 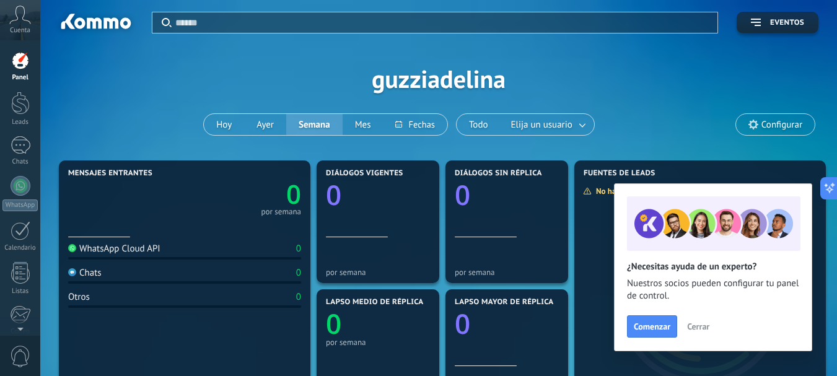 What do you see at coordinates (79, 297) in the screenshot?
I see `div: Otros` at bounding box center [79, 297].